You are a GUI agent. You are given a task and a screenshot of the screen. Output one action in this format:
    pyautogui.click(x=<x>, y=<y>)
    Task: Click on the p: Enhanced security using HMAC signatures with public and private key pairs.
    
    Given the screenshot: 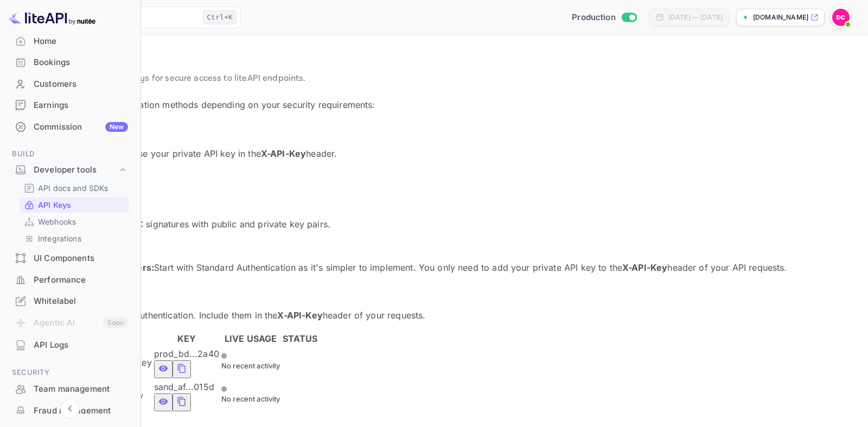 What is the action you would take?
    pyautogui.click(x=434, y=224)
    